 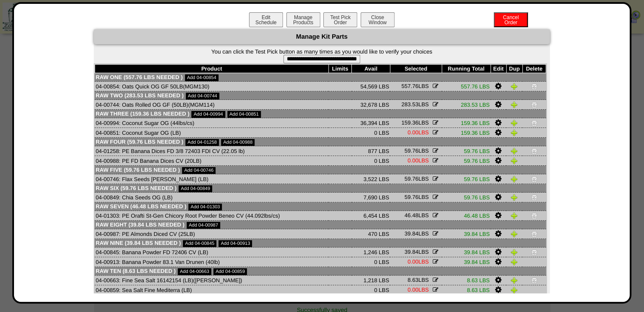 What do you see at coordinates (322, 37) in the screenshot?
I see `div: Manage Kit Parts` at bounding box center [322, 37].